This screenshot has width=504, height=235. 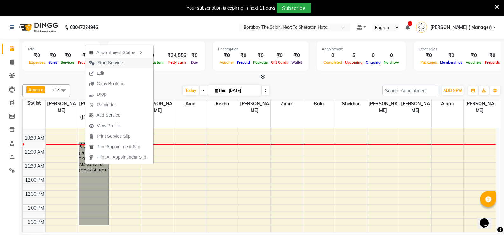 What do you see at coordinates (121, 157) in the screenshot?
I see `span: Print All Appointment Slip` at bounding box center [121, 157].